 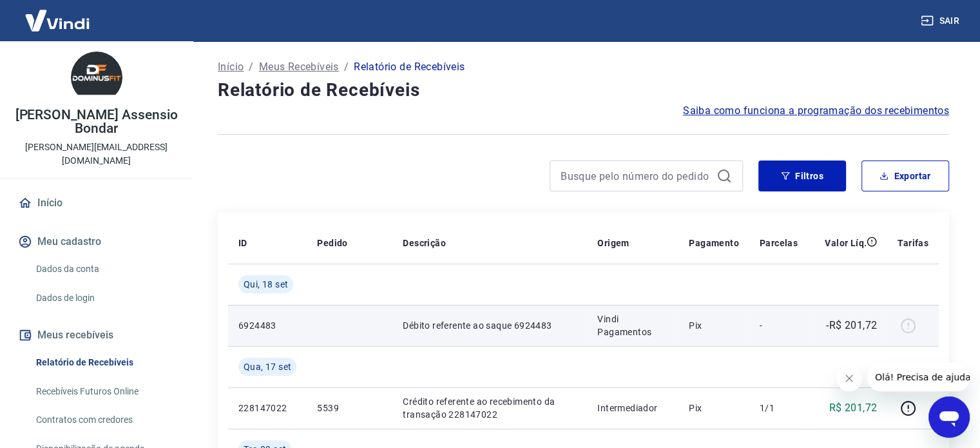 What do you see at coordinates (96, 241) in the screenshot?
I see `button: Meu cadastro` at bounding box center [96, 241].